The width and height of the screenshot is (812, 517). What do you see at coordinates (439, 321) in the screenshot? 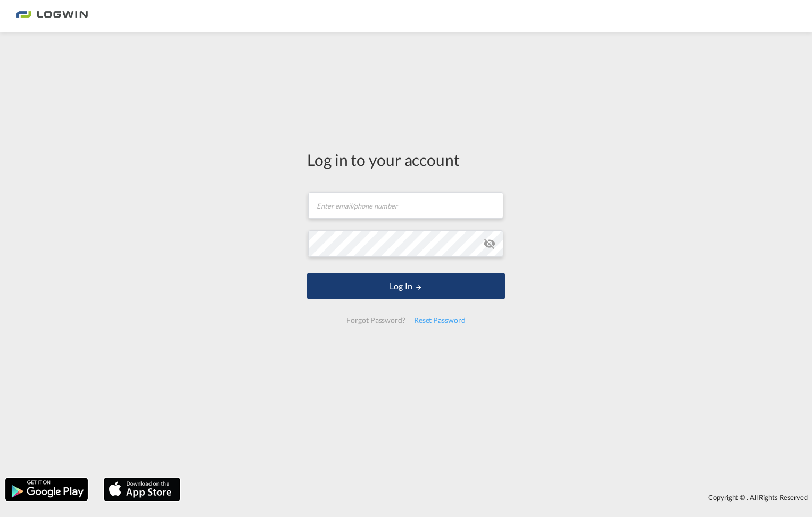
I see `div: Reset Password` at bounding box center [439, 321].